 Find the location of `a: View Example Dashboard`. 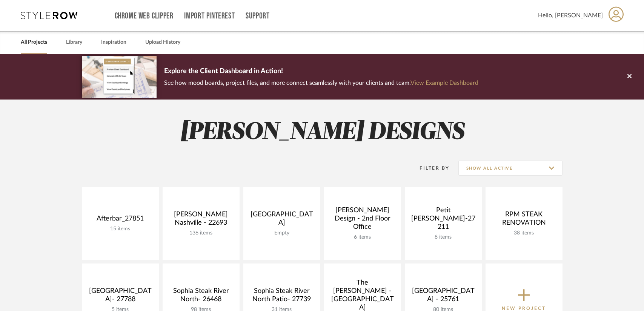

a: View Example Dashboard is located at coordinates (444, 83).